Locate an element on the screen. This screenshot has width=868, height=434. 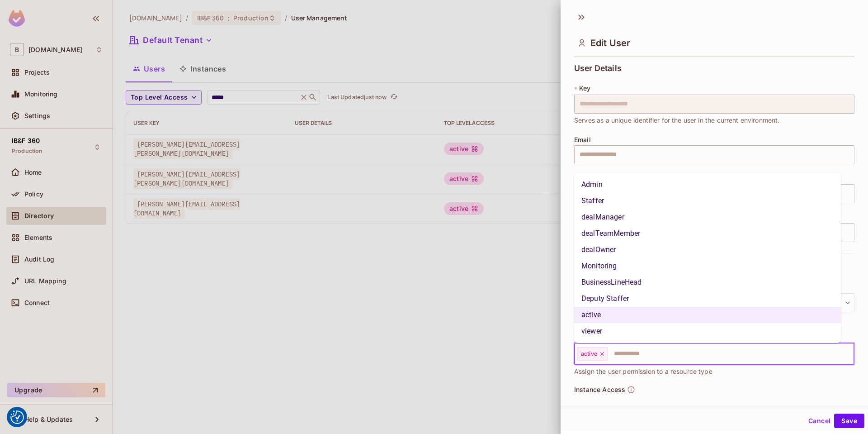
button: Consent Preferences is located at coordinates (17, 417).